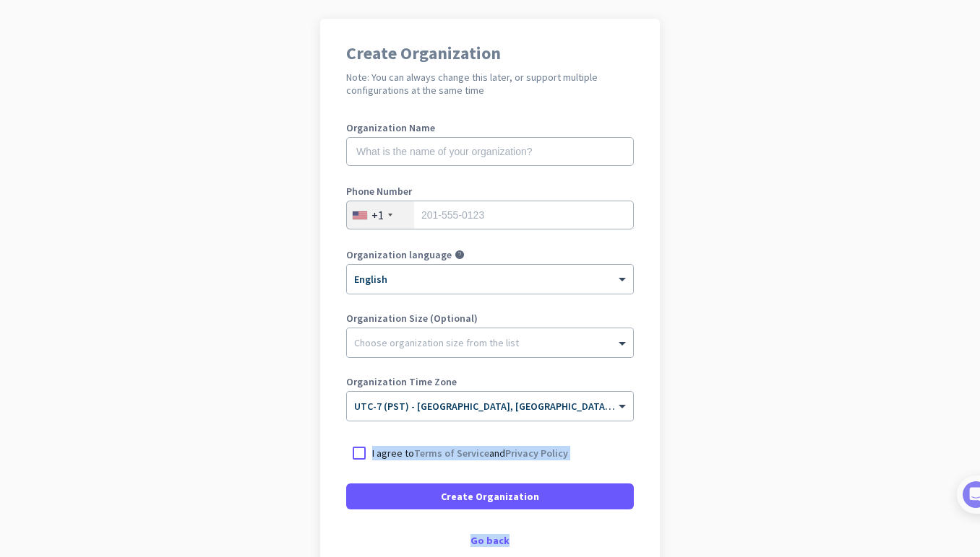 The width and height of the screenshot is (980, 557). Describe the element at coordinates (490, 497) in the screenshot. I see `span: Create Organization` at that location.